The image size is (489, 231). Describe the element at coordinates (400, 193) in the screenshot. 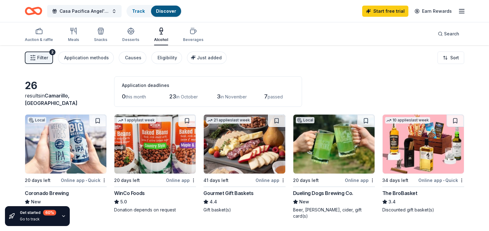

I see `div: The BroBasket` at that location.